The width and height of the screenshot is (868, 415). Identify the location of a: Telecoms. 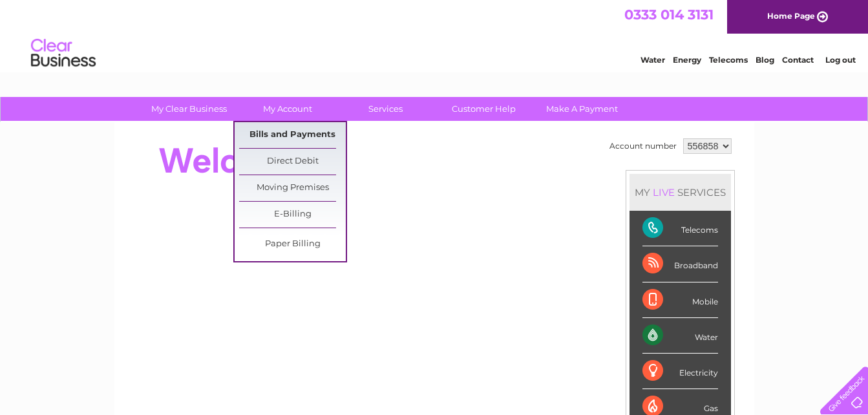
(729, 60).